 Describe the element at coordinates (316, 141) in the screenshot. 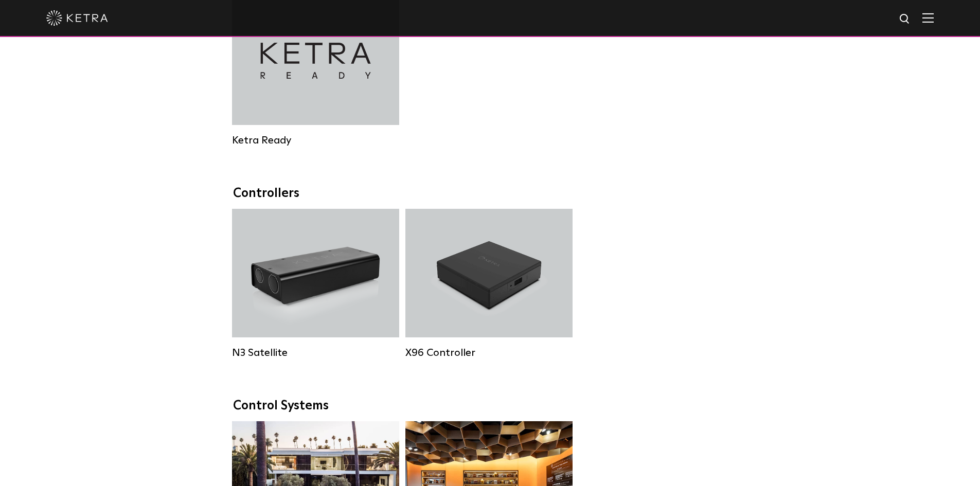

I see `div: Ketra Ready` at that location.